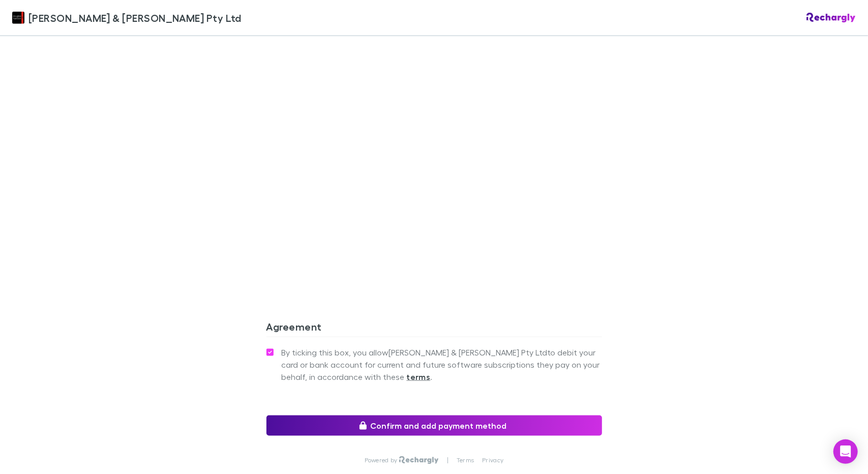 The width and height of the screenshot is (868, 474). Describe the element at coordinates (492, 460) in the screenshot. I see `p: Privacy` at that location.